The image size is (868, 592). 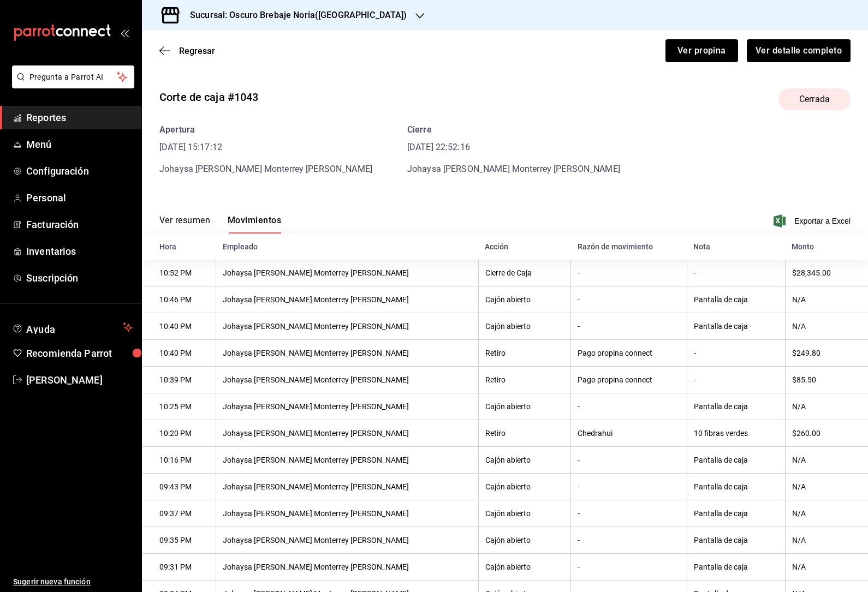 I want to click on span: Ayuda, so click(x=72, y=327).